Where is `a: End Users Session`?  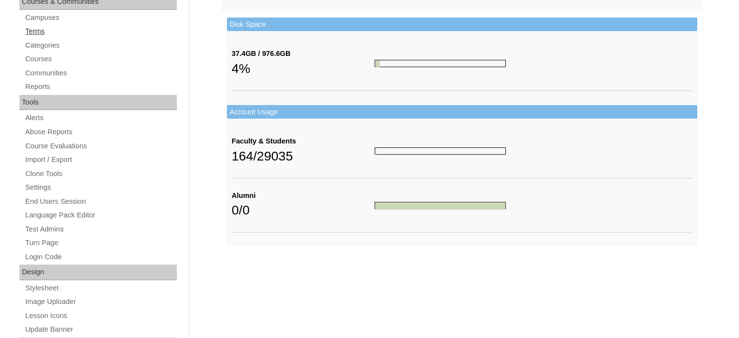
a: End Users Session is located at coordinates (101, 201).